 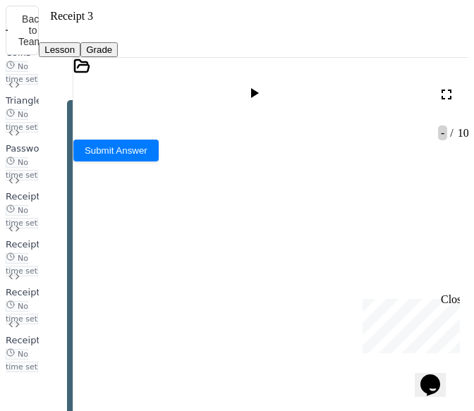 What do you see at coordinates (116, 150) in the screenshot?
I see `span: Submit Answer` at bounding box center [116, 150].